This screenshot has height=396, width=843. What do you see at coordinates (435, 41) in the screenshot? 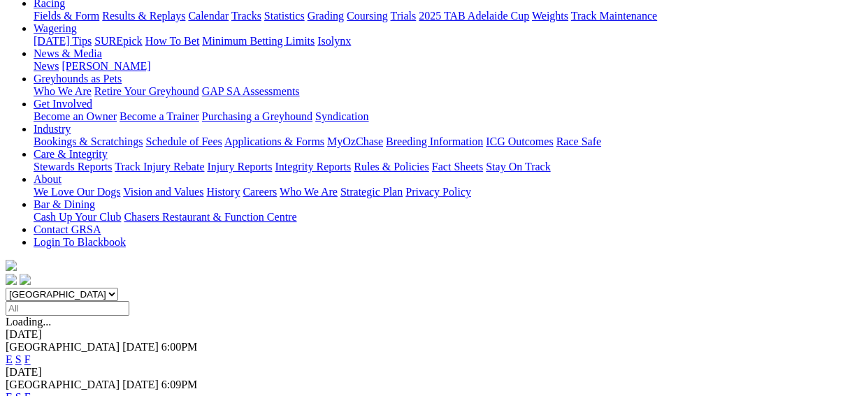
I see `div: Wagering` at bounding box center [435, 41].